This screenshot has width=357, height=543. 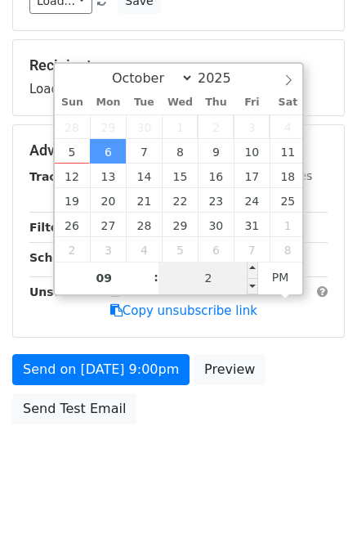 What do you see at coordinates (74, 409) in the screenshot?
I see `a: Send Test Email` at bounding box center [74, 409].